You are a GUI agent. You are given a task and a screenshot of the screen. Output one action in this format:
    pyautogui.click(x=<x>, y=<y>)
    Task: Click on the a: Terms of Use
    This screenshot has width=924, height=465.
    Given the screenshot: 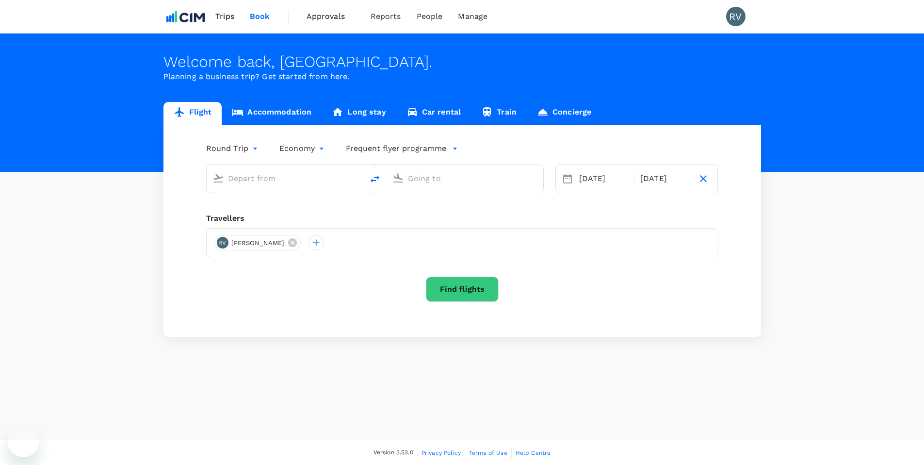 What is the action you would take?
    pyautogui.click(x=488, y=453)
    